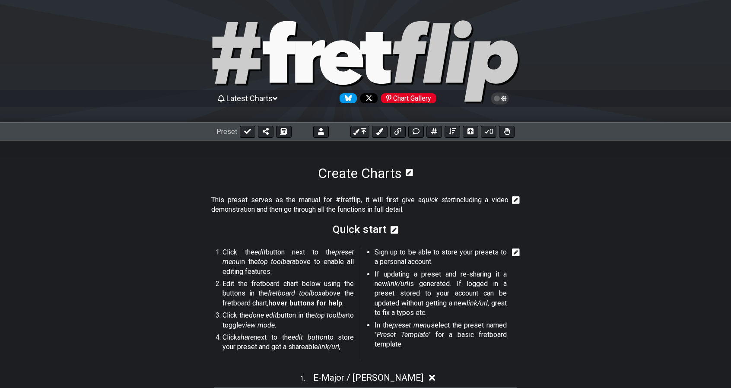  I want to click on span: 1 ., so click(307, 379).